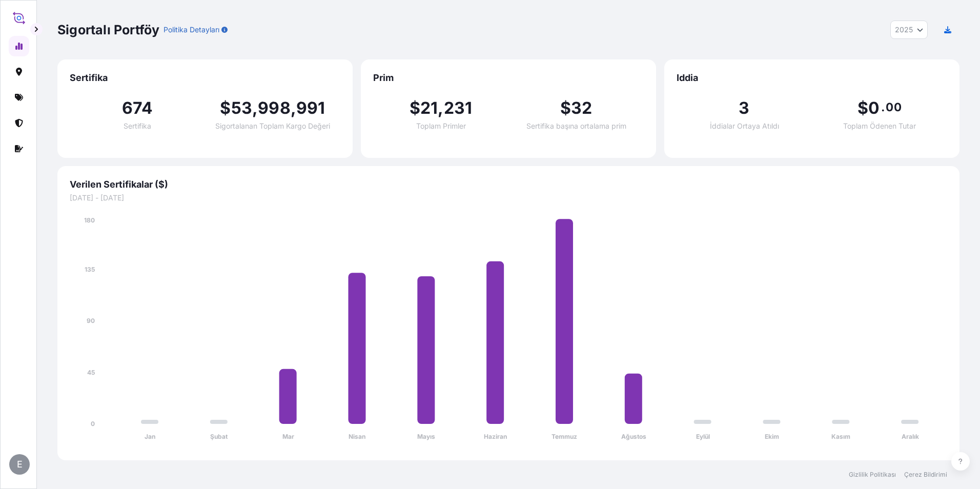  I want to click on span: 3, so click(744, 108).